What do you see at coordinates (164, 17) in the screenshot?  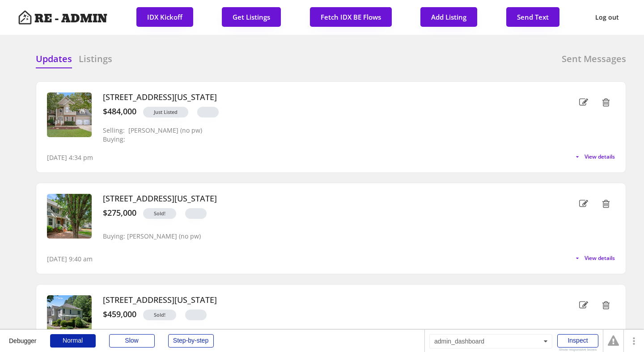 I see `button: IDX Kickoff` at bounding box center [164, 17].